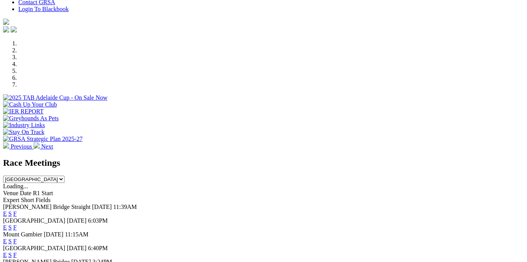 This screenshot has width=527, height=262. Describe the element at coordinates (26, 193) in the screenshot. I see `span: Date` at that location.